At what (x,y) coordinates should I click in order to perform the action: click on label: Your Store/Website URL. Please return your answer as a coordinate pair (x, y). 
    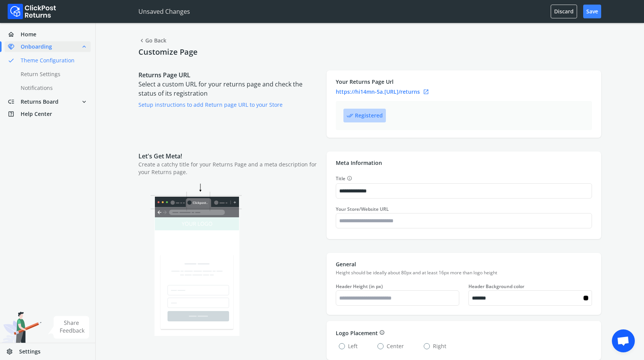
    Looking at the image, I should click on (464, 210).